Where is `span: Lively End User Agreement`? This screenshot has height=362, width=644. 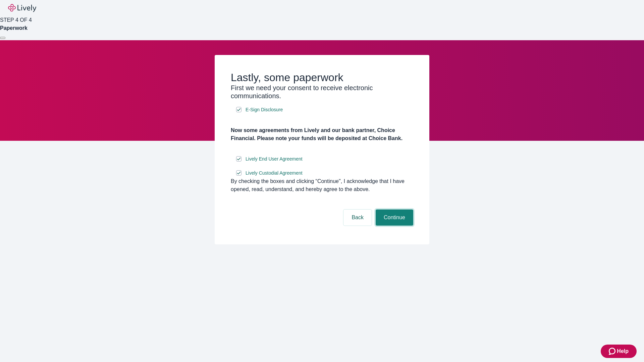 span: Lively End User Agreement is located at coordinates (274, 159).